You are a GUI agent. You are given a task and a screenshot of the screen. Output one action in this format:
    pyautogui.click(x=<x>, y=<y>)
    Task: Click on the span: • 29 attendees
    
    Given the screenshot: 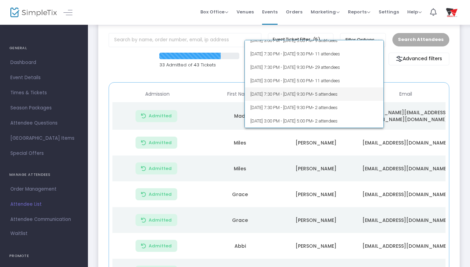 What is the action you would take?
    pyautogui.click(x=326, y=67)
    